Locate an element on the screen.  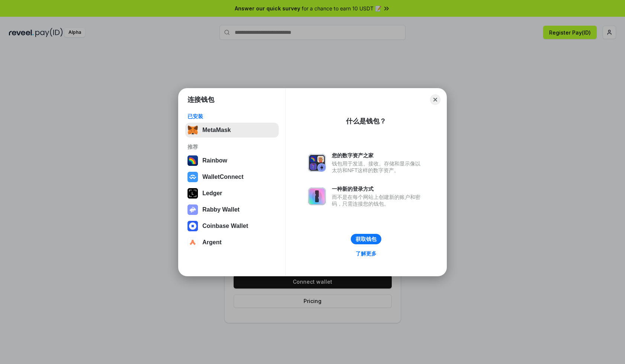
img: svg+xml,%3Csvg%20width%3D%22120%22%20height%3D%22120%22%20viewBox%3D%220%200%20120%20120%22%20fil... is located at coordinates (193, 160).